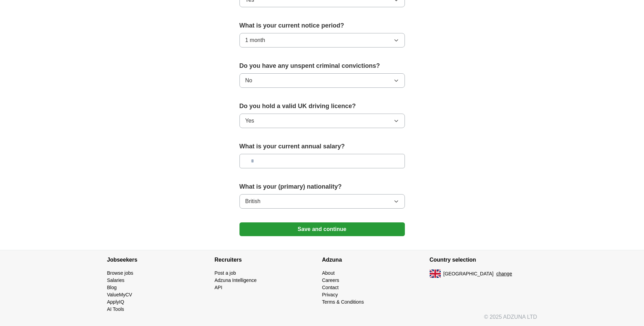 The width and height of the screenshot is (644, 326). What do you see at coordinates (322, 26) in the screenshot?
I see `label: What is your current notice period?` at bounding box center [322, 26].